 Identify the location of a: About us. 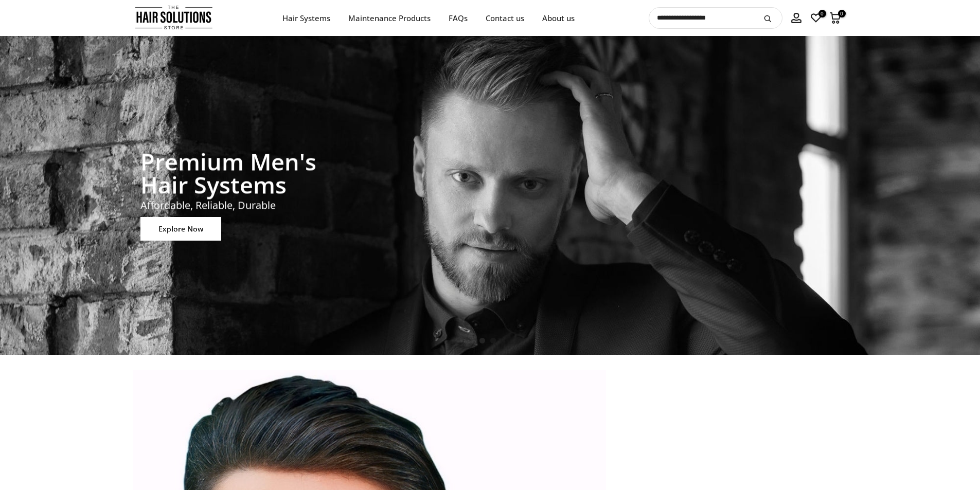
(558, 18).